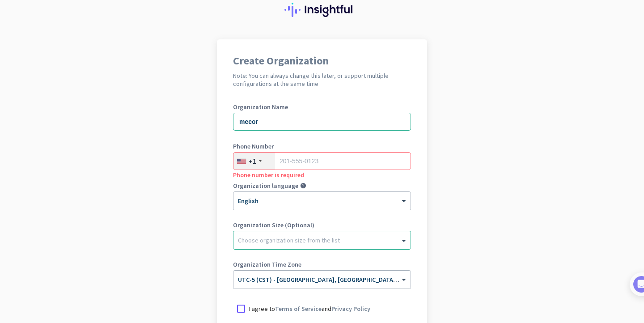 Image resolution: width=644 pixels, height=323 pixels. I want to click on label: Phone Number, so click(322, 147).